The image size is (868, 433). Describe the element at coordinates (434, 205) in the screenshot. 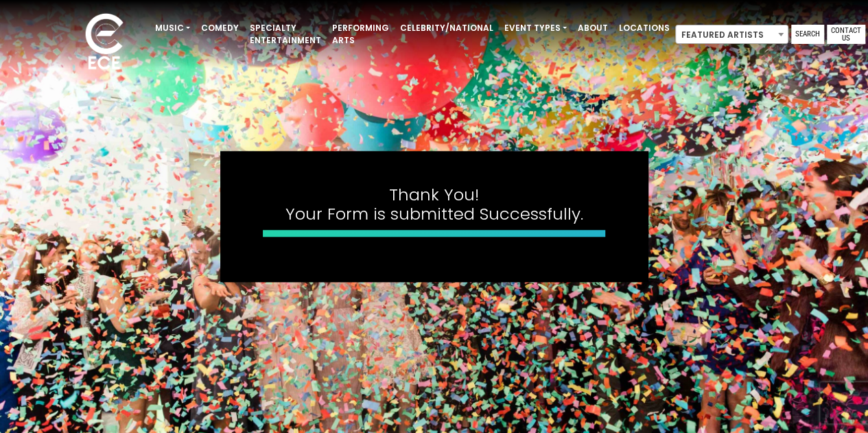

I see `h4: Thank You! Your Form is submitted Successfully.` at that location.